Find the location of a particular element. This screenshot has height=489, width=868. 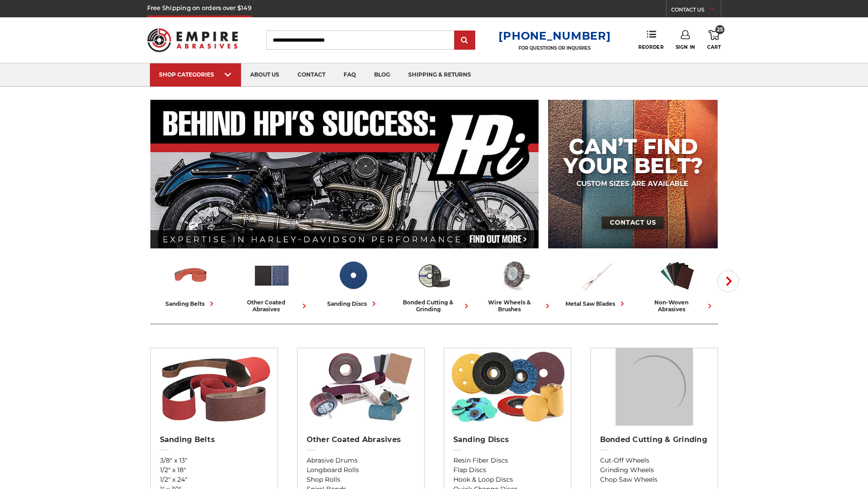

div: bonded cutting & grinding is located at coordinates (434, 306).